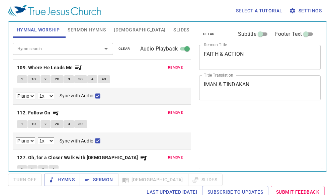 The image size is (335, 195). What do you see at coordinates (260, 57) in the screenshot?
I see `textarea: FAITH & ACTION` at bounding box center [260, 57].